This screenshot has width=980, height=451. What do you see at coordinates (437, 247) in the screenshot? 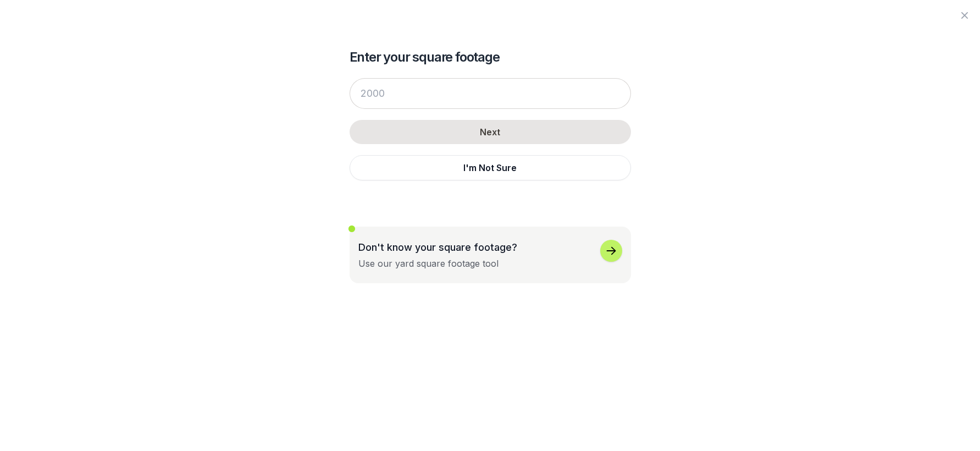
I see `p: Don't know your square footage?` at bounding box center [437, 247].